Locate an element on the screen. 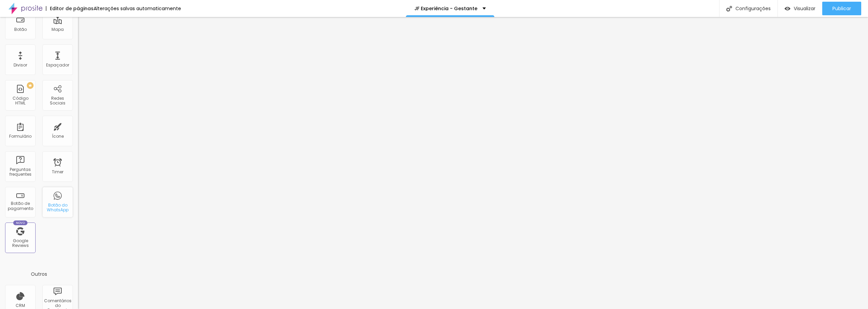 This screenshot has width=868, height=309. div: Mapa is located at coordinates (58, 29).